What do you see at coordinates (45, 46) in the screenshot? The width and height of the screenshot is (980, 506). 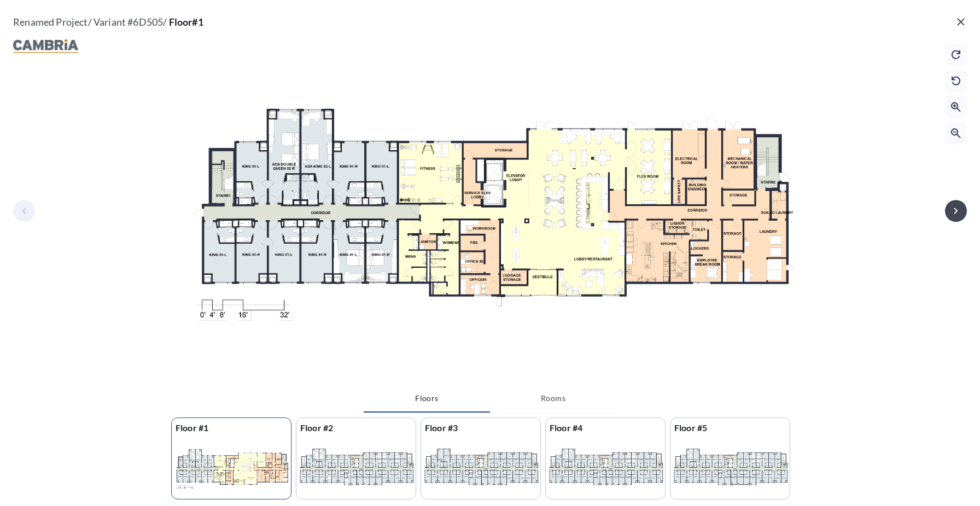 I see `img: floorplanBranLogoPlug` at bounding box center [45, 46].